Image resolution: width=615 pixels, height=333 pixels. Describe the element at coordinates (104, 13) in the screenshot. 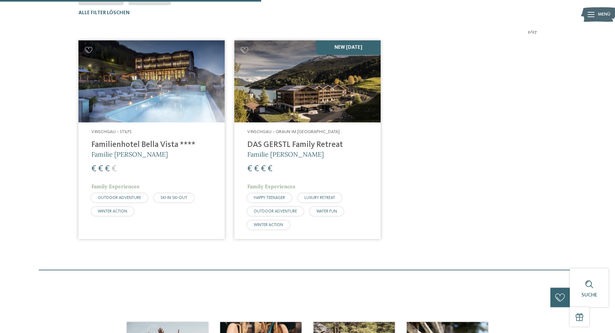

I see `span: Alle Filter löschen` at that location.